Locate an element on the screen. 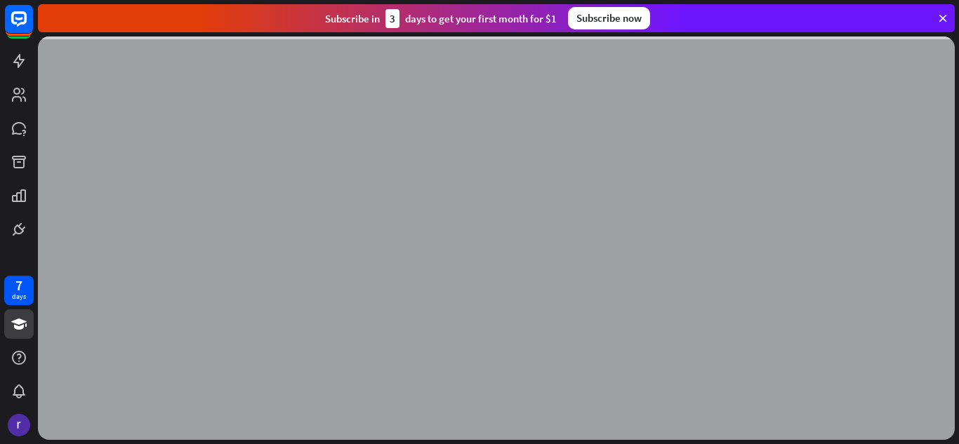 The image size is (959, 444). div: Subscribe now is located at coordinates (609, 18).